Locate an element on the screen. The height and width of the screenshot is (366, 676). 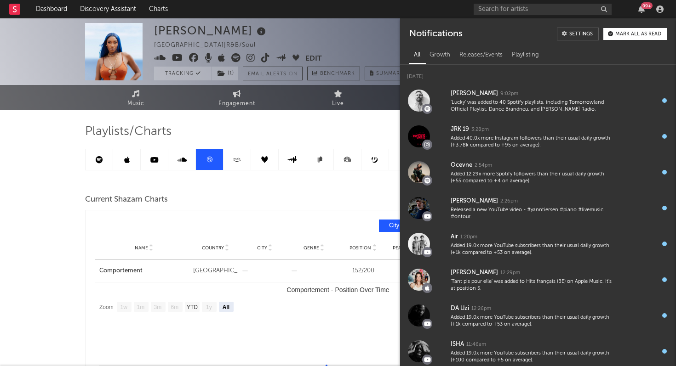
span: Peak Position is located at coordinates (410, 248).